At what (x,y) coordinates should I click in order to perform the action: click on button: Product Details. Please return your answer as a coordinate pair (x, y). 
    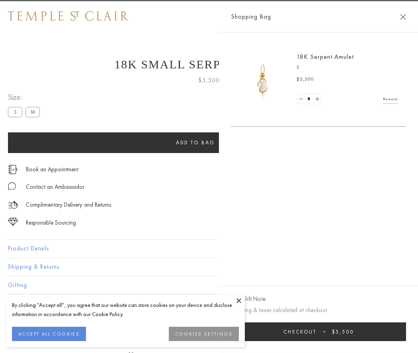
    Looking at the image, I should click on (209, 249).